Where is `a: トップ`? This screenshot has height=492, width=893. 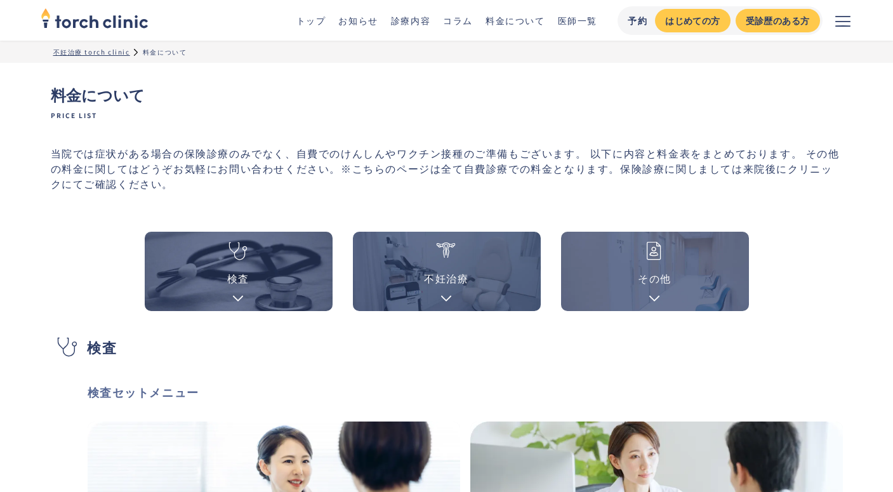
a: トップ is located at coordinates (311, 20).